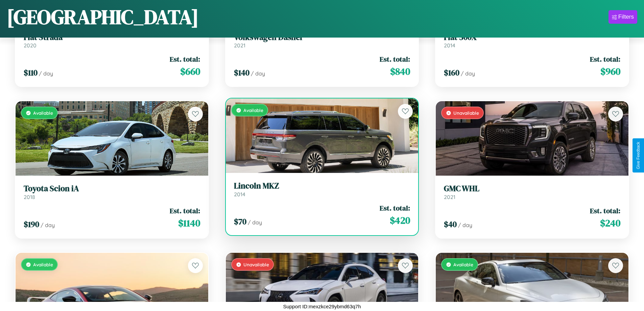 This screenshot has height=311, width=644. Describe the element at coordinates (30, 45) in the screenshot. I see `span: 2020` at that location.